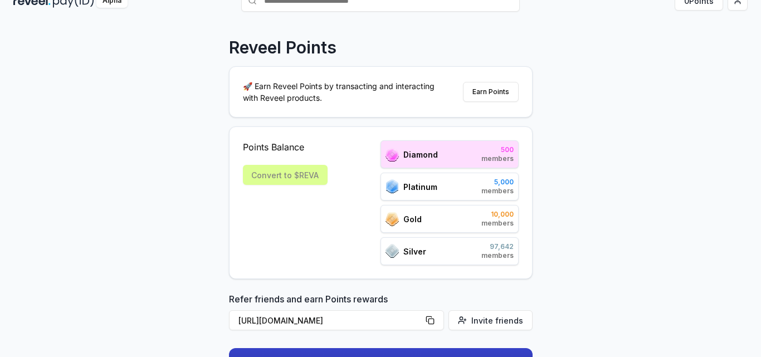  I want to click on span: Points Balance, so click(285, 147).